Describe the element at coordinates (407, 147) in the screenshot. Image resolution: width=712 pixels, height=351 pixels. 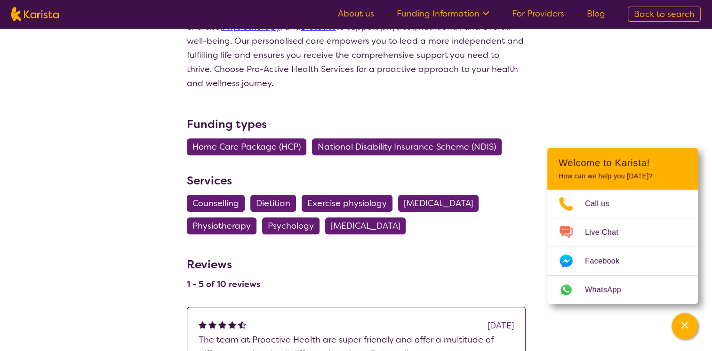
I see `span: National Disability Insurance Scheme (NDIS)` at that location.